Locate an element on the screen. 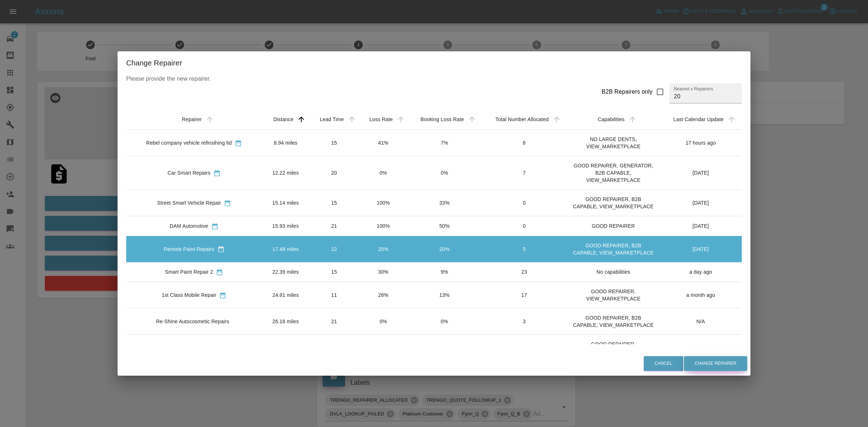 The width and height of the screenshot is (868, 427). td: 7 is located at coordinates (524, 173).